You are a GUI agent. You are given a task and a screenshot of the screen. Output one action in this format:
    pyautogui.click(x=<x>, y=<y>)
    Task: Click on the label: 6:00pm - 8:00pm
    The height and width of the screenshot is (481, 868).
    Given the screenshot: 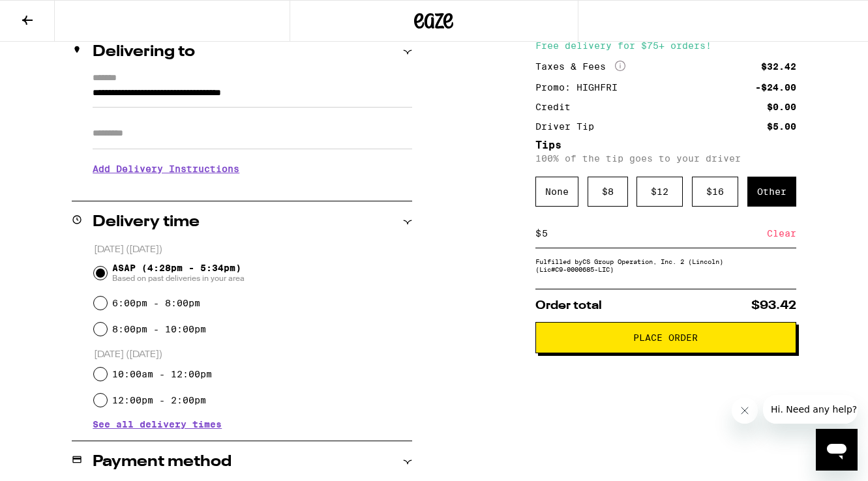 What is the action you would take?
    pyautogui.click(x=156, y=303)
    